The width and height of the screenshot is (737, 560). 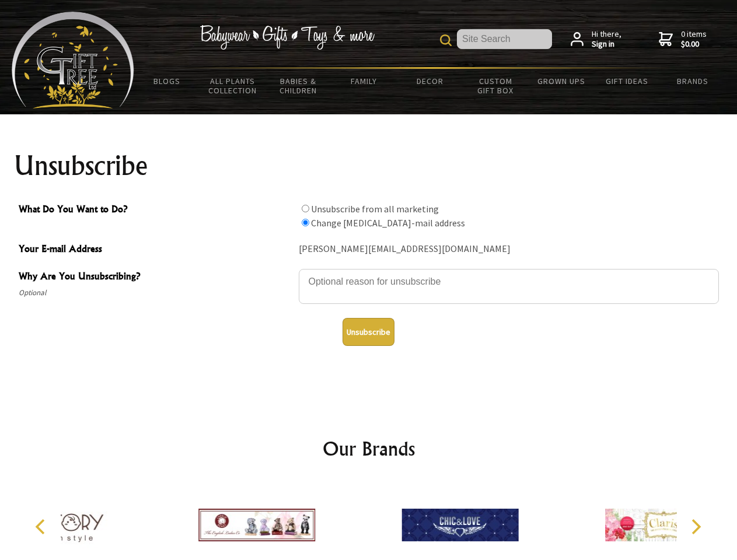 I want to click on img: Babywear - Gifts - Toys & more, so click(x=287, y=37).